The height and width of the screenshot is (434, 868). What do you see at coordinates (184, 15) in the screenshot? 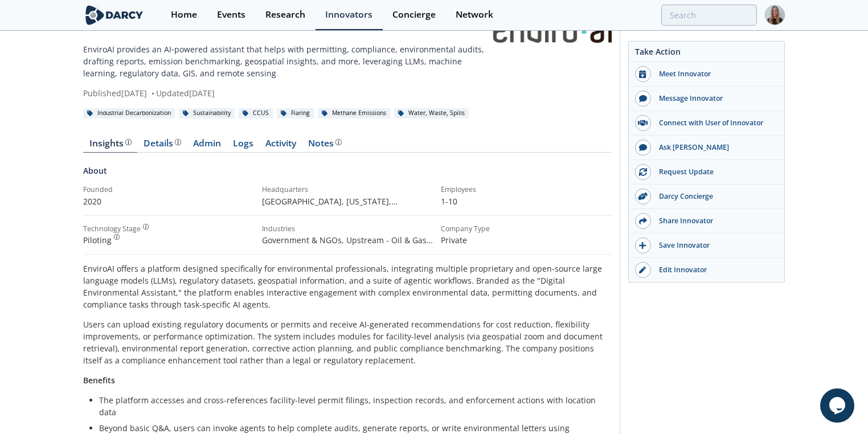
I see `div: Home` at bounding box center [184, 15].